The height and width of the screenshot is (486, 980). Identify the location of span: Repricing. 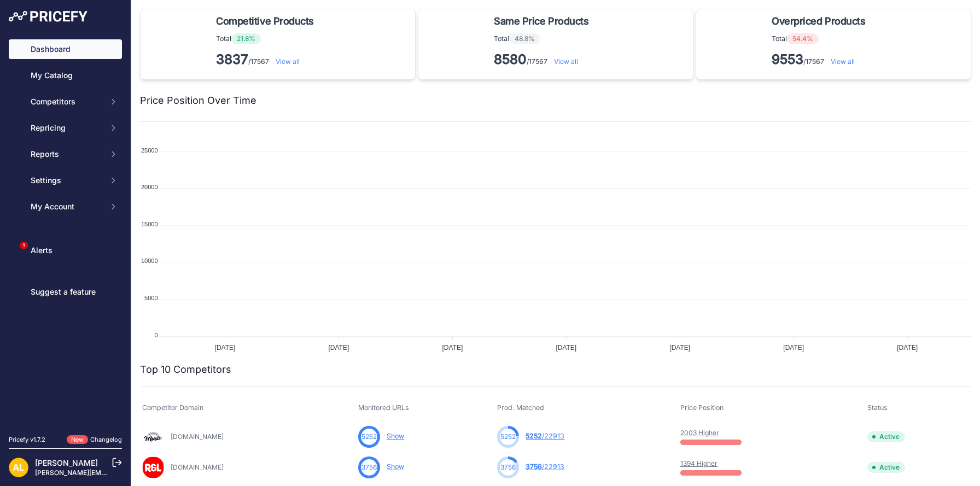
(66, 128).